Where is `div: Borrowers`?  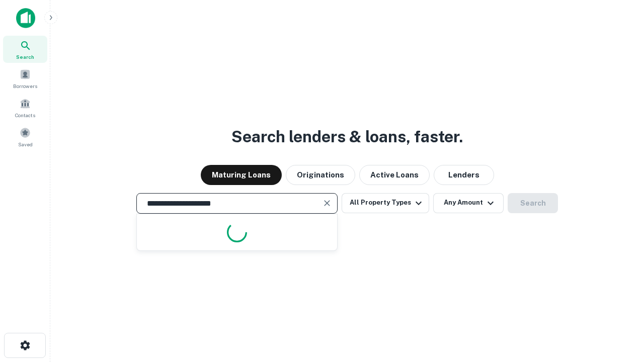
div: Borrowers is located at coordinates (25, 78).